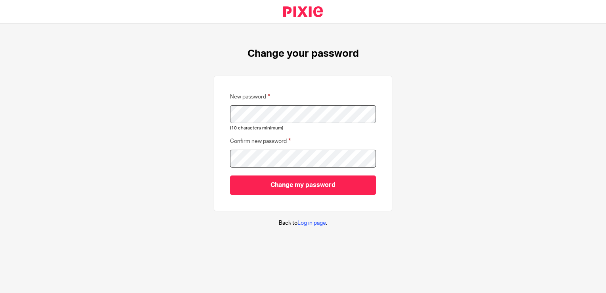 This screenshot has height=293, width=606. Describe the element at coordinates (312, 223) in the screenshot. I see `a: Log in page` at that location.